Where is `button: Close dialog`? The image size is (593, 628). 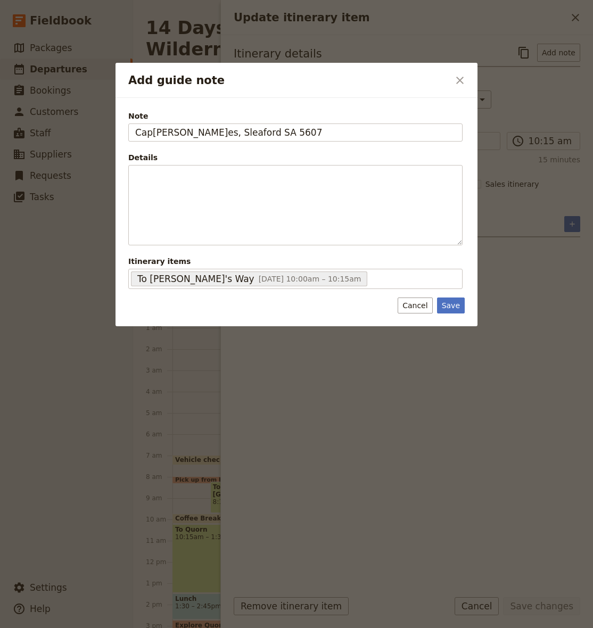 button: Close dialog is located at coordinates (460, 80).